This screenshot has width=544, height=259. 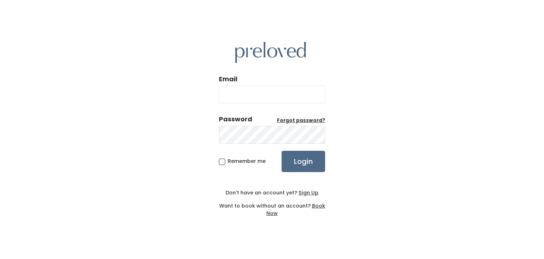 What do you see at coordinates (296, 209) in the screenshot?
I see `a: Book Now` at bounding box center [296, 209].